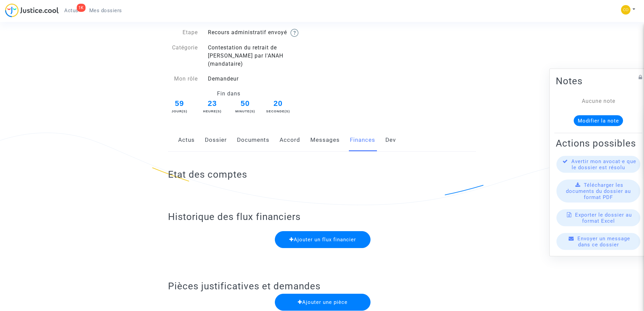 The image size is (644, 311). Describe the element at coordinates (604, 241) in the screenshot. I see `span: Envoyer un message dans ce dossier` at that location.